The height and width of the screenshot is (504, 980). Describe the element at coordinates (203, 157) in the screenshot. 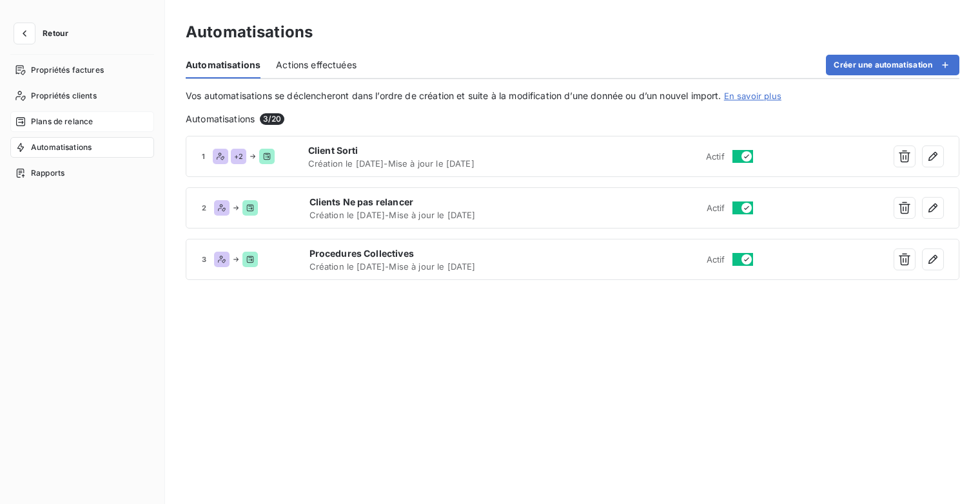

I see `span: 1` at that location.